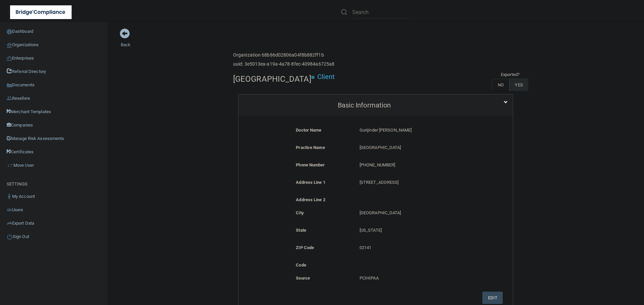 The image size is (644, 305). Describe the element at coordinates (17, 184) in the screenshot. I see `label: SETTINGS` at that location.